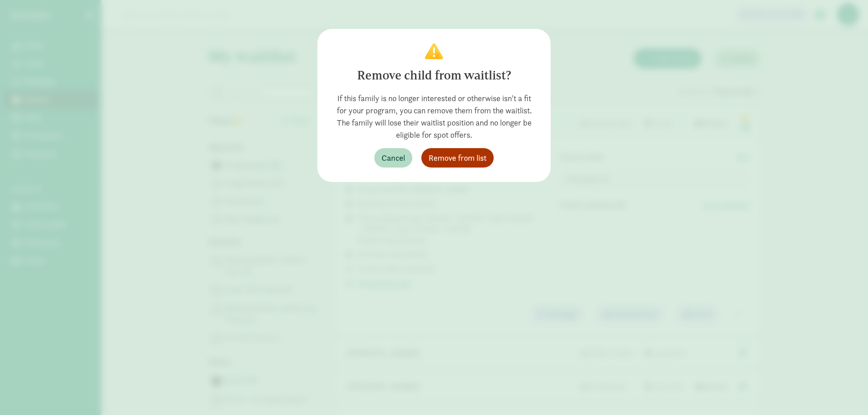 The height and width of the screenshot is (415, 868). I want to click on div: Chat Widget, so click(845, 393).